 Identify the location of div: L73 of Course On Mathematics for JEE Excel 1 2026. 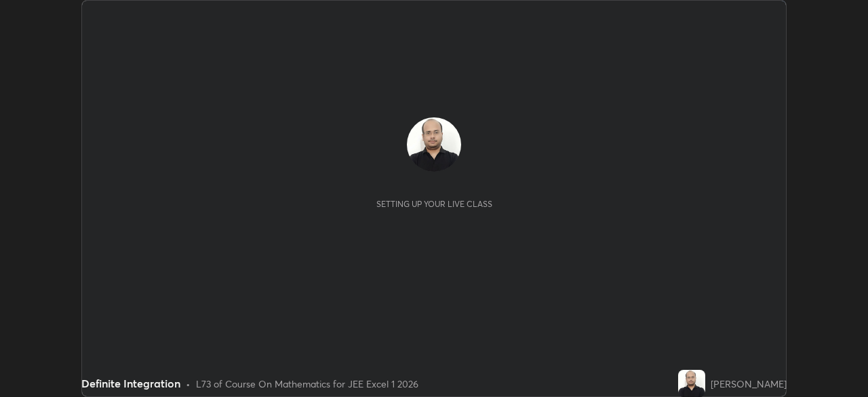
(307, 383).